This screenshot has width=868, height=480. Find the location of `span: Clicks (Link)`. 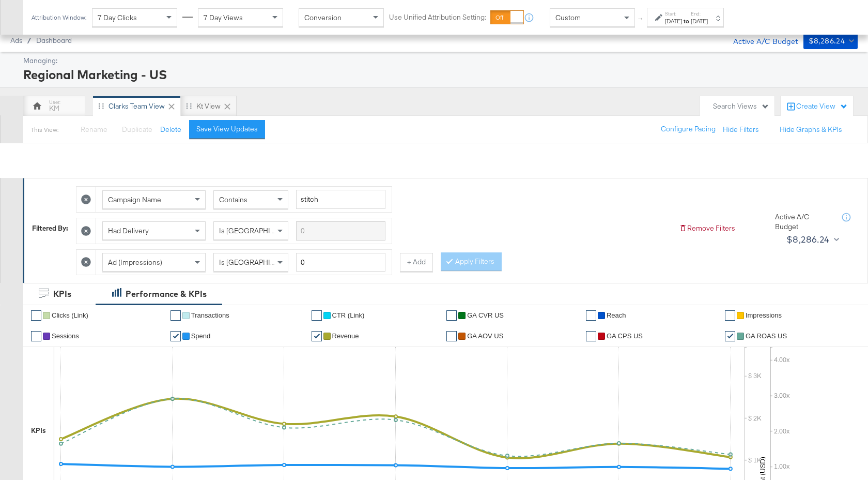

span: Clicks (Link) is located at coordinates (70, 315).